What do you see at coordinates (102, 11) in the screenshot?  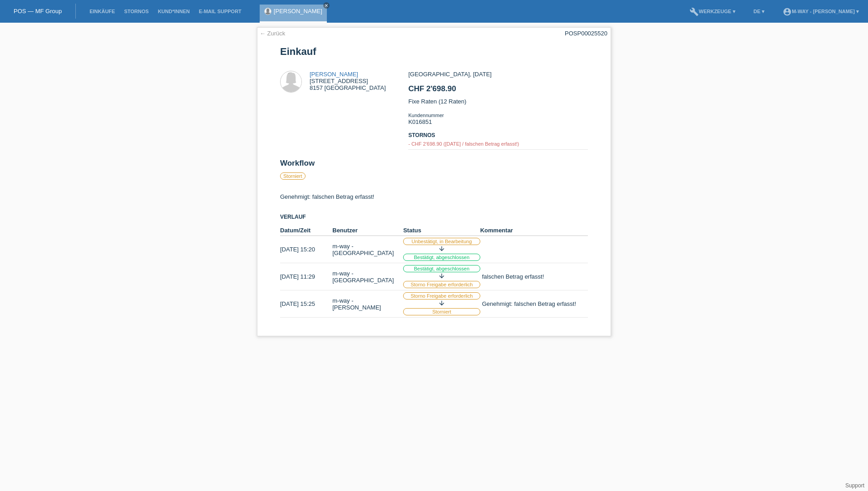 I see `a: Einkäufe` at bounding box center [102, 11].